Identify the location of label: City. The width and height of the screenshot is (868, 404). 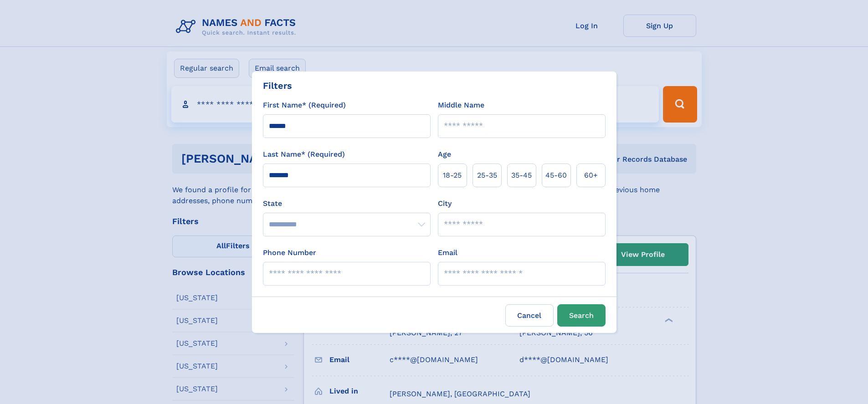
(444, 203).